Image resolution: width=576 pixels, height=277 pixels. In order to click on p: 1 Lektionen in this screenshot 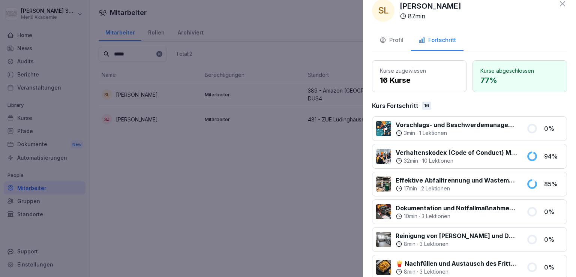, I will do `click(433, 133)`.